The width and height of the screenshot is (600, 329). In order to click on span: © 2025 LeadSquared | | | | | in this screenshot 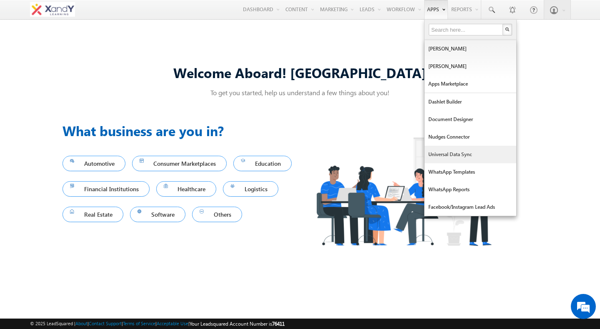, I will do `click(157, 323)`.